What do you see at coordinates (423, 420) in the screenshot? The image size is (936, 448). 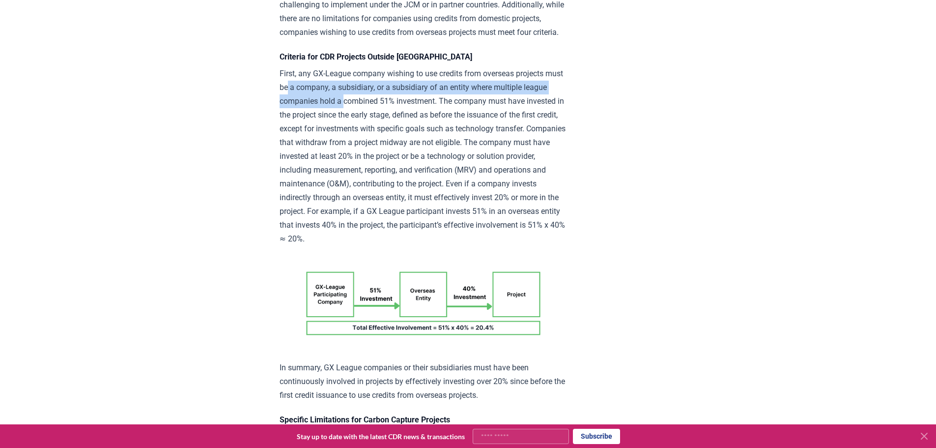 I see `h4: Specific Limitations for Carbon Capture Projects` at bounding box center [423, 420].